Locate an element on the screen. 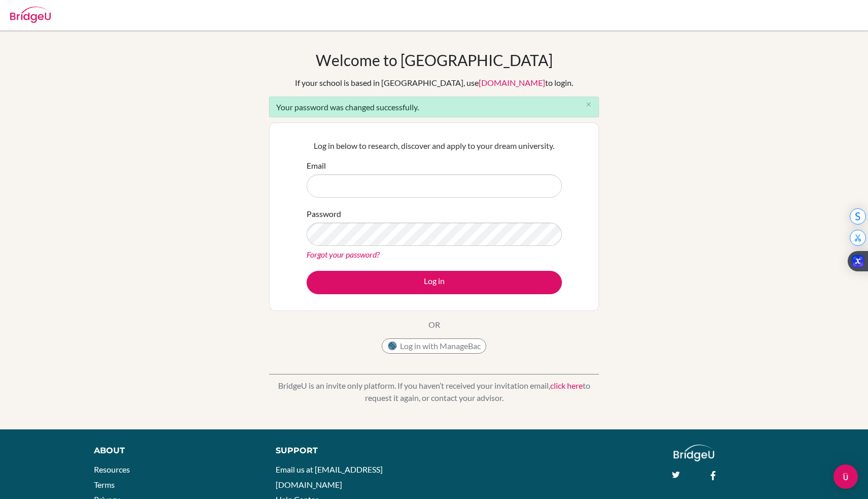  a: click here is located at coordinates (566, 385).